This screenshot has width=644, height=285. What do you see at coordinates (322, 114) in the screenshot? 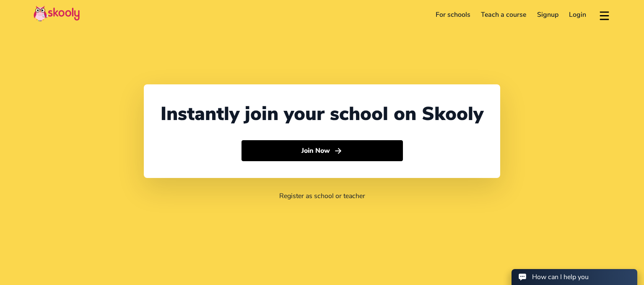
I see `div: Instantly join your school on Skooly` at bounding box center [322, 114].